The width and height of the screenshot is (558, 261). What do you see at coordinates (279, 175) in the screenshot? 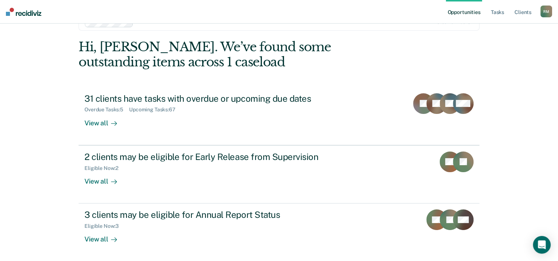
I see `a: 2 clients may be eligible for Early Release from SupervisionEligible Now:2View all` at bounding box center [279, 175].